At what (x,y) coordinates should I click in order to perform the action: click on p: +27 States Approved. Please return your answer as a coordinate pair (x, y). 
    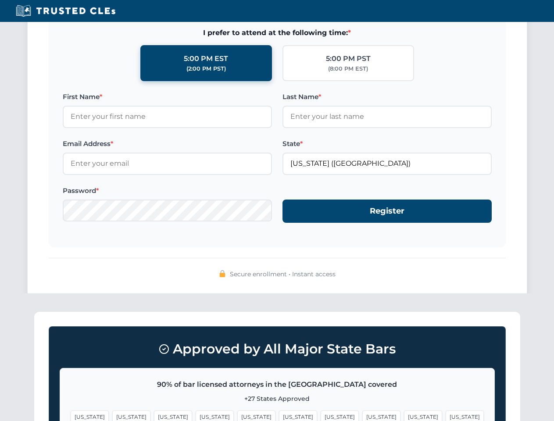
    Looking at the image, I should click on (277, 399).